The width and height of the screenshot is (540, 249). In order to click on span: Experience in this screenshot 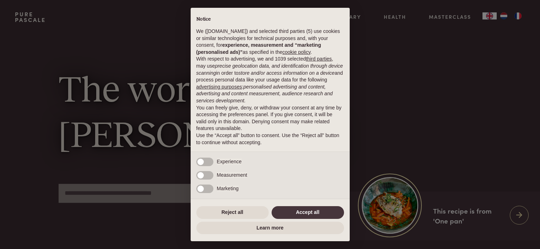, I will do `click(229, 162)`.